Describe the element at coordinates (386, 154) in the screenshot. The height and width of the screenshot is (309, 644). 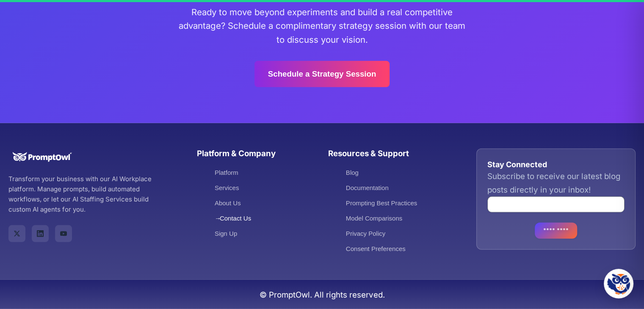
I see `h3: Resources & Support` at that location.